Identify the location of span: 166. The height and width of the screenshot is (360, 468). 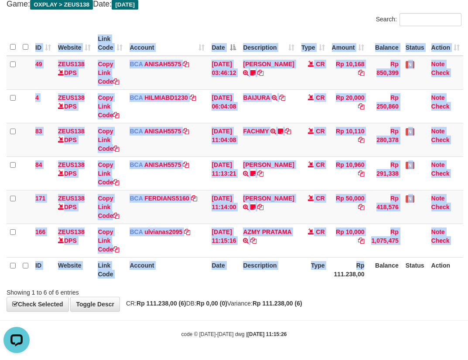
(40, 232).